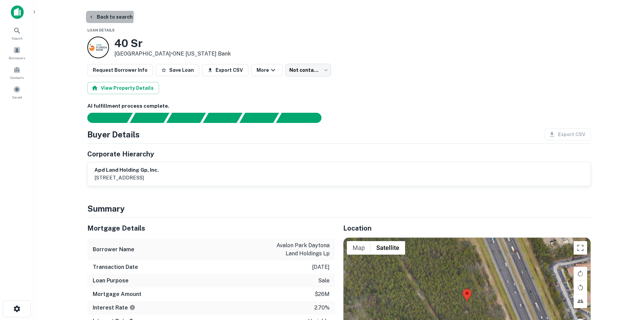 The height and width of the screenshot is (320, 644). Describe the element at coordinates (132, 307) in the screenshot. I see `svg: The interest rates displayed on the website are for informational purposes only and may be report...` at that location.